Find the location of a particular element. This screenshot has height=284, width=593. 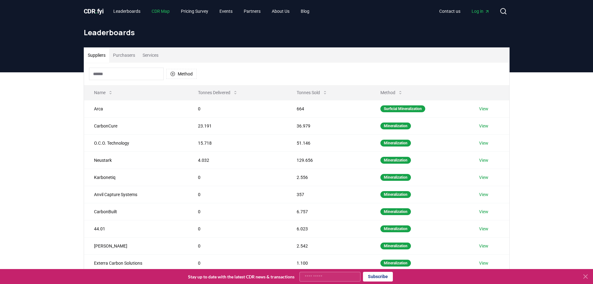

a: Pricing Survey is located at coordinates (195, 11).